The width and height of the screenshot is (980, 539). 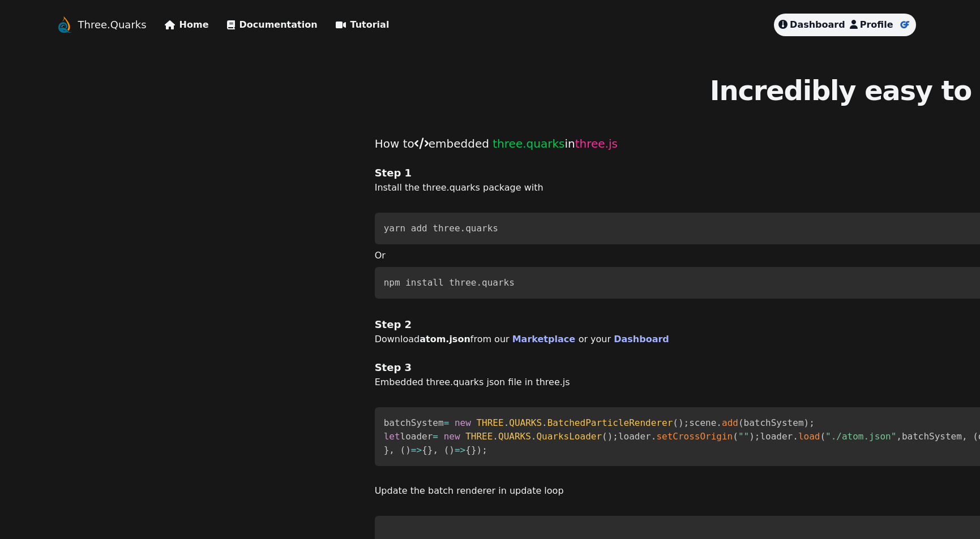 I want to click on span: THREE QUARKS BatchedParticleRenderer, so click(x=574, y=422).